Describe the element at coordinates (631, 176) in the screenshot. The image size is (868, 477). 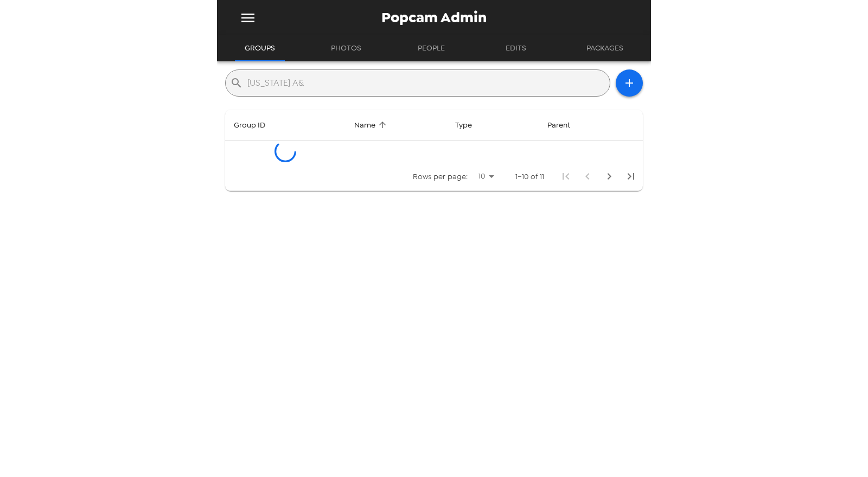
I see `button: Last Page` at that location.